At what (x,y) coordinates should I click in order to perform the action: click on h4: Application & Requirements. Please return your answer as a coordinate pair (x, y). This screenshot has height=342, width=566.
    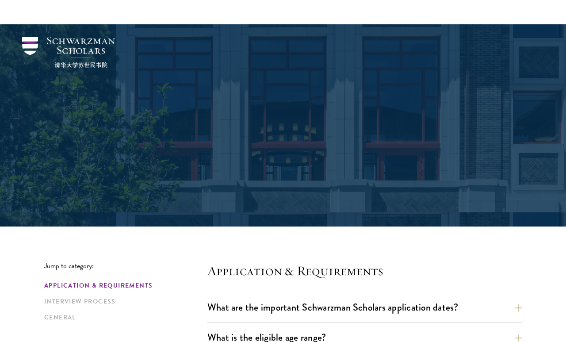
    Looking at the image, I should click on (364, 270).